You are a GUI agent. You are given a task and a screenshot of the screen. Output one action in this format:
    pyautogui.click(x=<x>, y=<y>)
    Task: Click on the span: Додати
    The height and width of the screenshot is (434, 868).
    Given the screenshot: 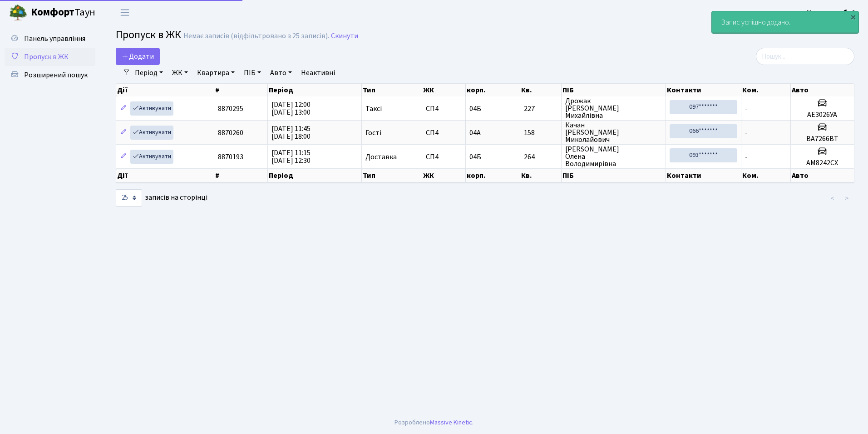 What is the action you would take?
    pyautogui.click(x=137, y=56)
    